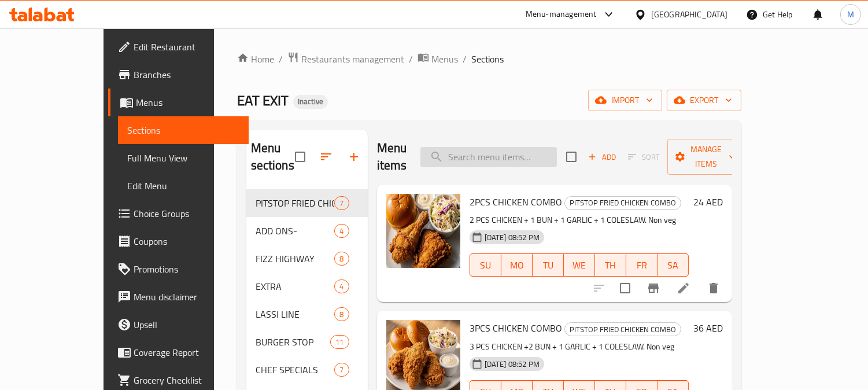  I want to click on span: export, so click(704, 100).